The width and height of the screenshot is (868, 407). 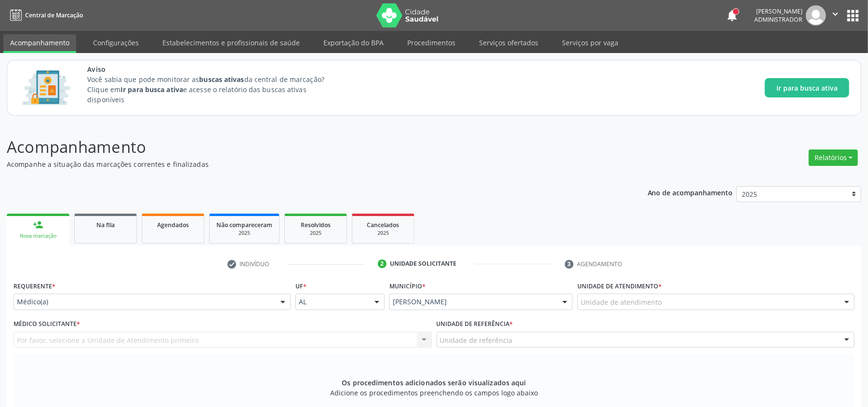 I want to click on span: AL, so click(x=332, y=302).